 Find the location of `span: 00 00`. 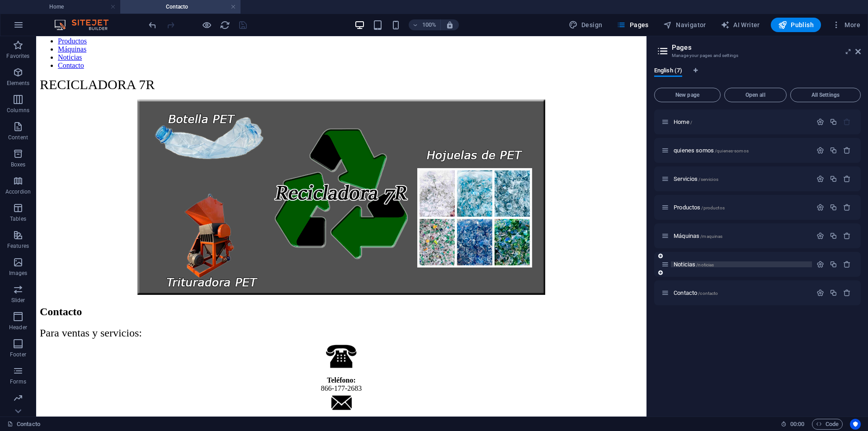

span: 00 00 is located at coordinates (798, 424).